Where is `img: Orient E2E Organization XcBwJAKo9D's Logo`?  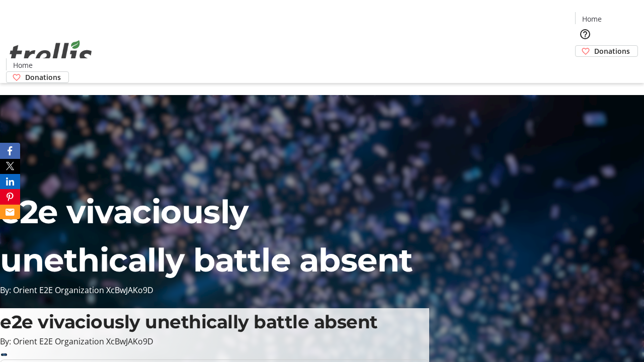 img: Orient E2E Organization XcBwJAKo9D's Logo is located at coordinates (50, 54).